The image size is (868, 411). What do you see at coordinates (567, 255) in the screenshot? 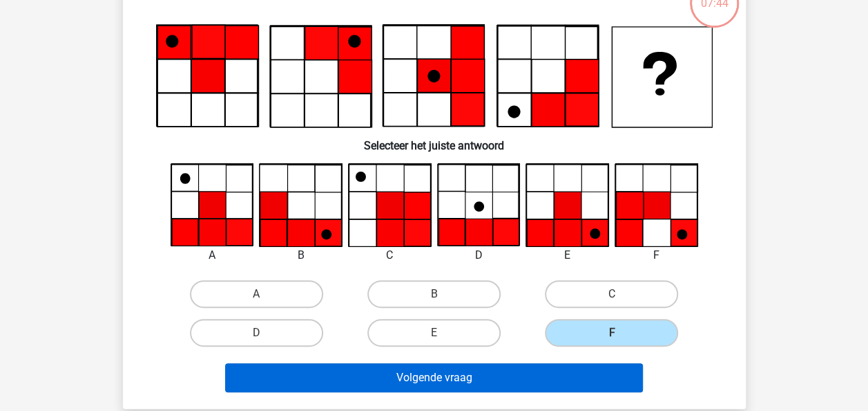
I see `div: E` at bounding box center [567, 255].